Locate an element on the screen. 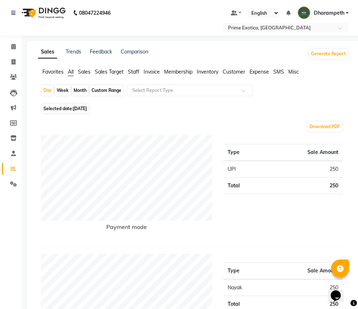 The width and height of the screenshot is (358, 309). span: Inventory is located at coordinates (208, 72).